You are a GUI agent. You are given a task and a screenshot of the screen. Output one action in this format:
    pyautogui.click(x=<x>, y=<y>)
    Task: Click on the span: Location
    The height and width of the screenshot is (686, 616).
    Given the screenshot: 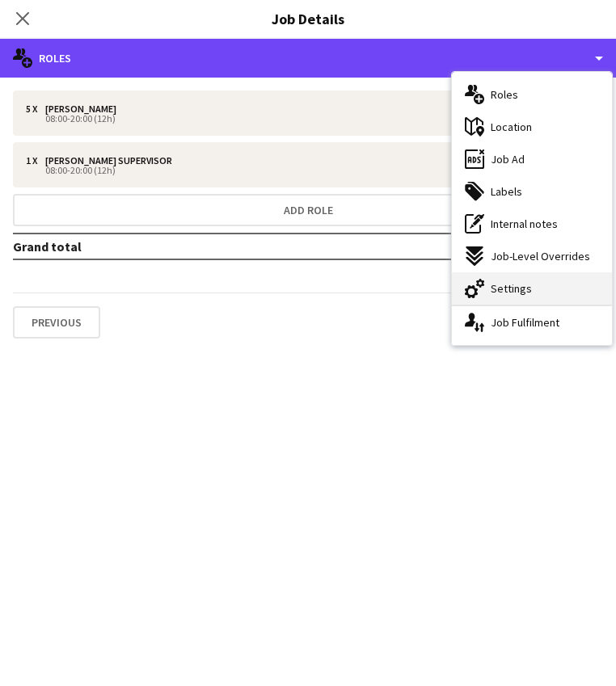 What is the action you would take?
    pyautogui.click(x=511, y=127)
    